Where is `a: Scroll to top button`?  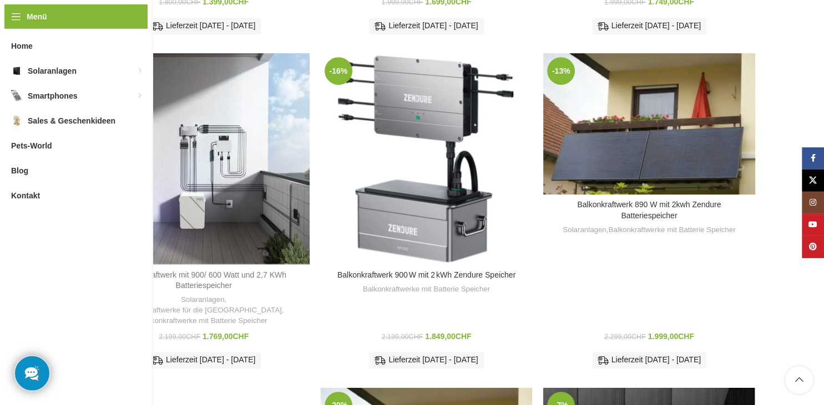
a: Scroll to top button is located at coordinates (799, 381).